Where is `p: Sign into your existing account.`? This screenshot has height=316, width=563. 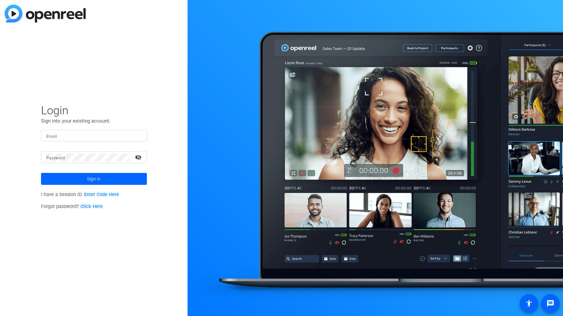
p: Sign into your existing account. is located at coordinates (94, 121).